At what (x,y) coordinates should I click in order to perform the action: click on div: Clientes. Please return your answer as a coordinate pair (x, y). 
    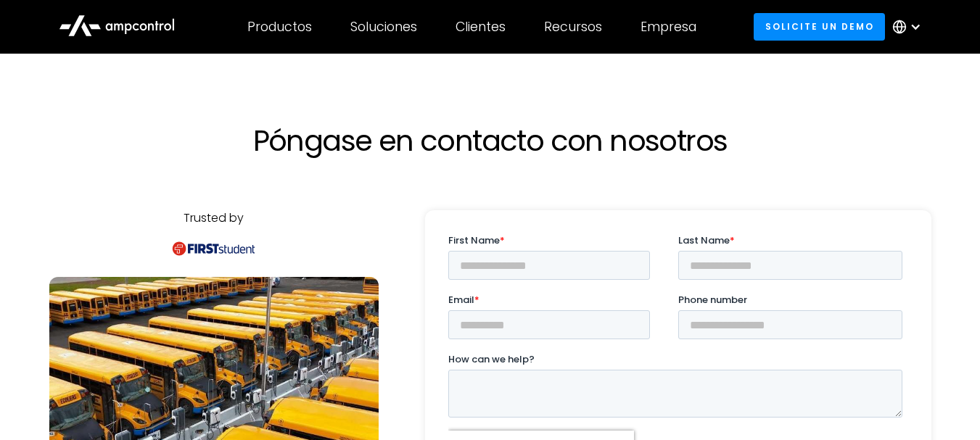
    Looking at the image, I should click on (480, 27).